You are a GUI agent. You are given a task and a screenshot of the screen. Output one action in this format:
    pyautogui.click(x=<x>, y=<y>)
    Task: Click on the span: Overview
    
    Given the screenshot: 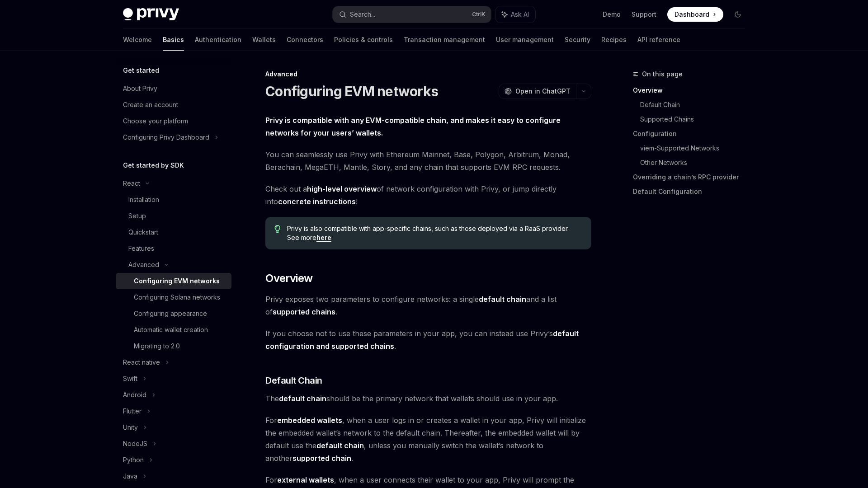 What is the action you would take?
    pyautogui.click(x=289, y=279)
    